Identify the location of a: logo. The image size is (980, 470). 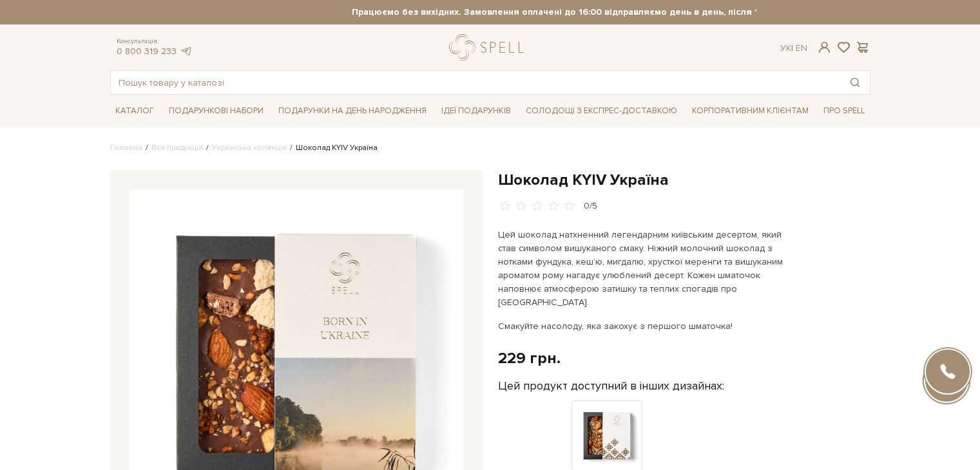
(489, 47).